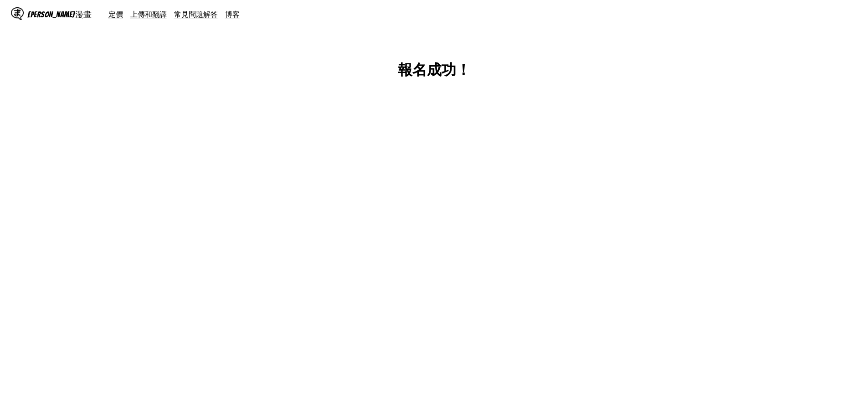 This screenshot has width=868, height=419. What do you see at coordinates (232, 15) in the screenshot?
I see `a: 博客` at bounding box center [232, 15].